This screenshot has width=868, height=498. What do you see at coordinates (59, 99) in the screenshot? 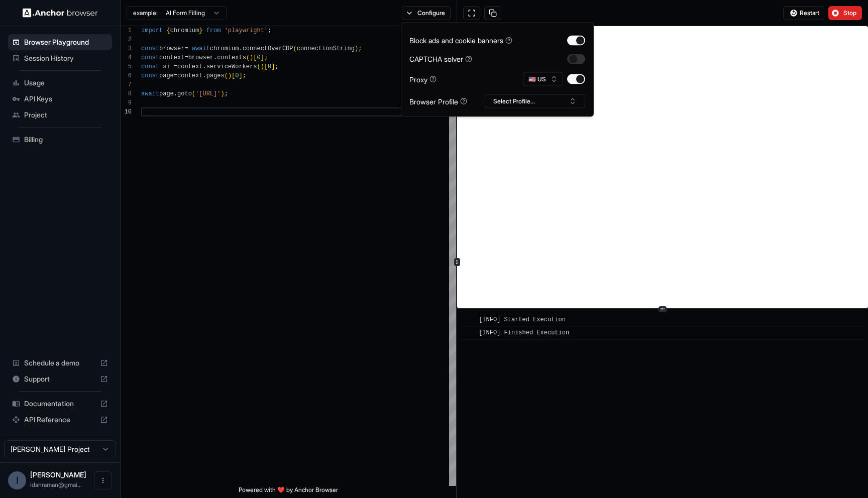
I see `div: API Keys` at bounding box center [59, 99].